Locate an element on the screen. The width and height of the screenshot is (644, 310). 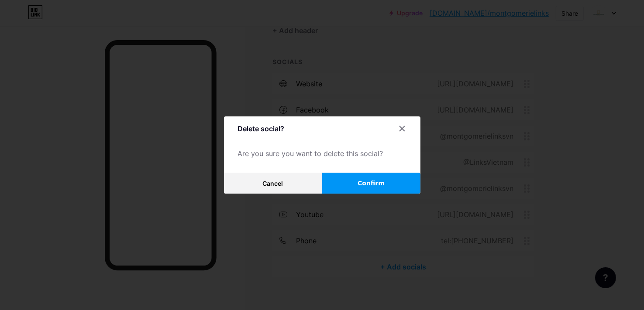
span: Cancel is located at coordinates (273, 183).